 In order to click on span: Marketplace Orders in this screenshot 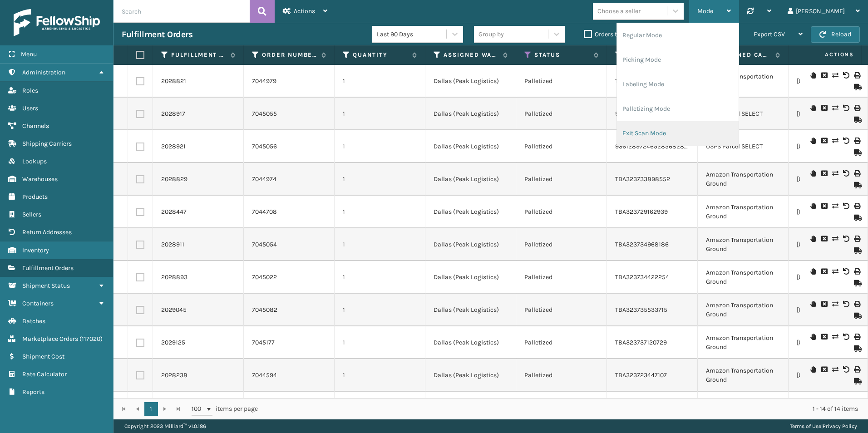, I will do `click(50, 339)`.